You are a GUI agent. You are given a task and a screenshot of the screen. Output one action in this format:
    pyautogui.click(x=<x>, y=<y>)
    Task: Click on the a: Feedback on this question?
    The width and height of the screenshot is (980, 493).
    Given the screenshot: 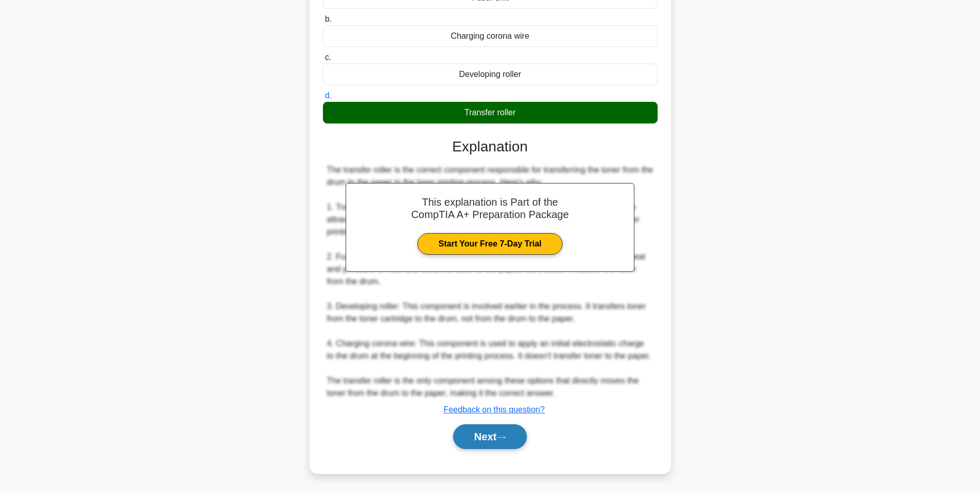 What is the action you would take?
    pyautogui.click(x=494, y=409)
    